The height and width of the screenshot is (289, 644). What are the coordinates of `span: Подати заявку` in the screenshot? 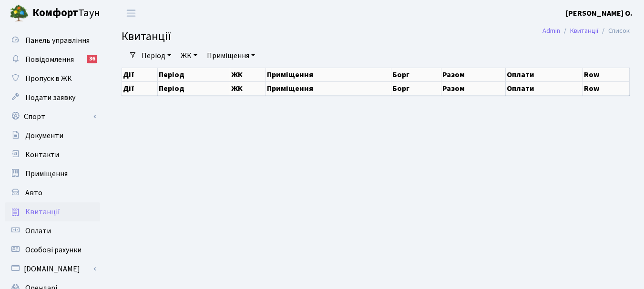 It's located at (50, 98).